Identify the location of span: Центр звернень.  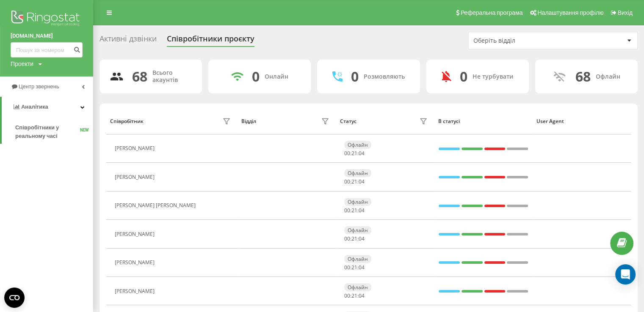
(39, 86).